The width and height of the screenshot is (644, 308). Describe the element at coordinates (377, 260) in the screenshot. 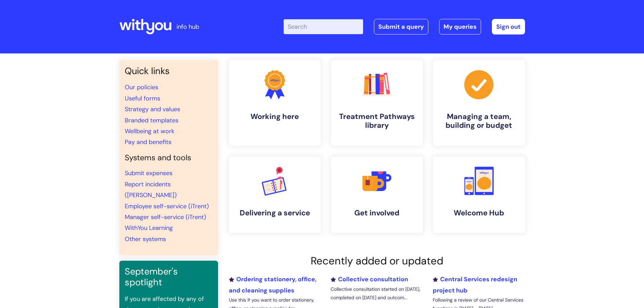

I see `h2: Recently added or updated` at that location.